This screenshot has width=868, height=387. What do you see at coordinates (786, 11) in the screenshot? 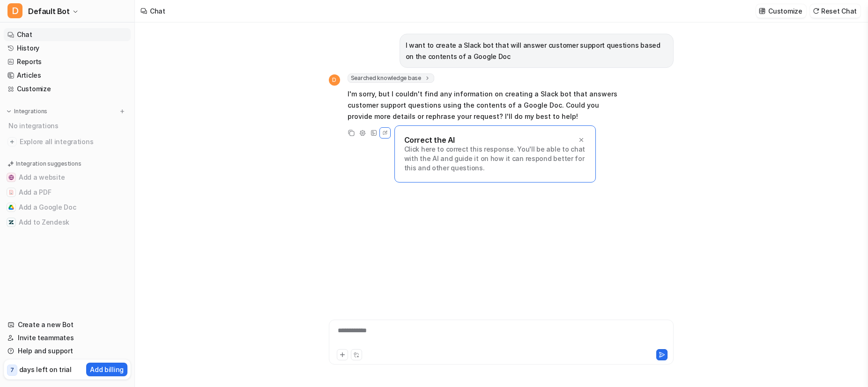
I see `p: Customize` at bounding box center [786, 11].